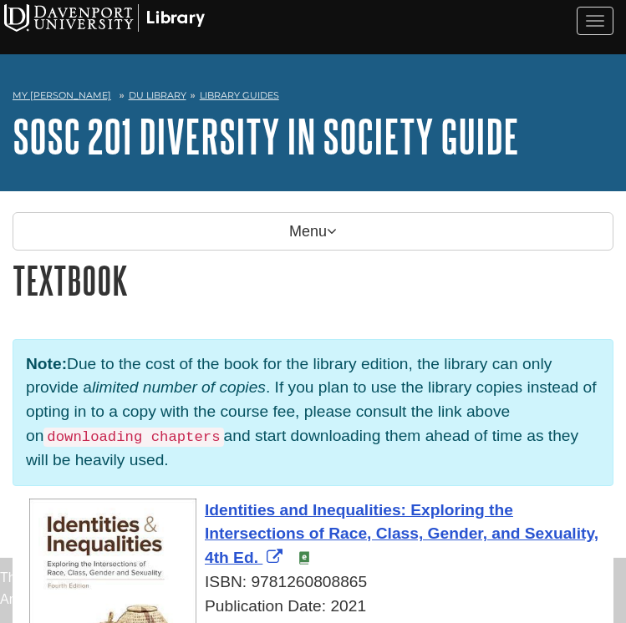 This screenshot has width=626, height=623. I want to click on a: Library Guides, so click(239, 95).